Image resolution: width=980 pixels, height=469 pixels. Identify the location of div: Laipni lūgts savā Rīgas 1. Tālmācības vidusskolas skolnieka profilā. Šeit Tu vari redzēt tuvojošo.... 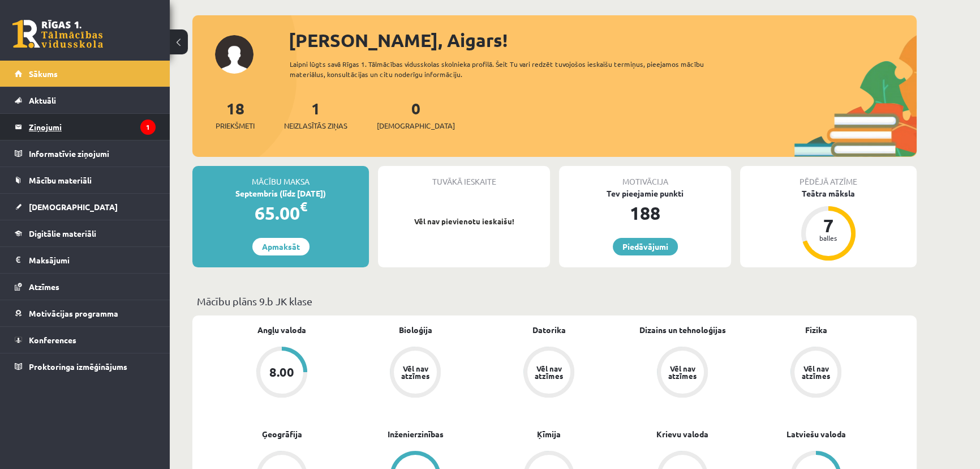
(507, 69).